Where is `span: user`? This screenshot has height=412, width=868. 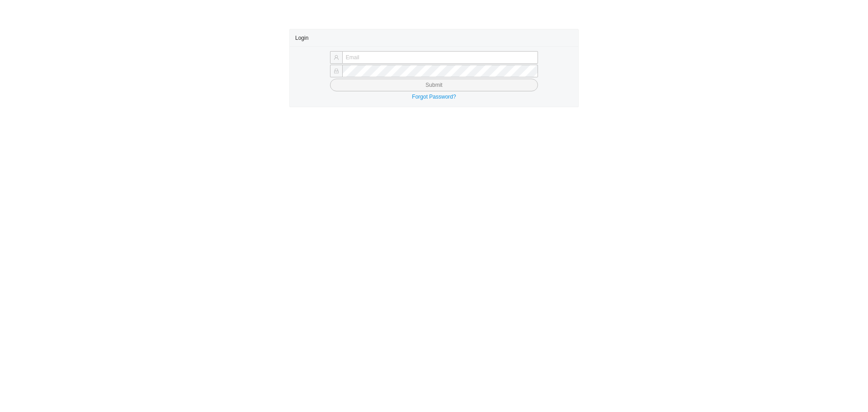
span: user is located at coordinates (337, 57).